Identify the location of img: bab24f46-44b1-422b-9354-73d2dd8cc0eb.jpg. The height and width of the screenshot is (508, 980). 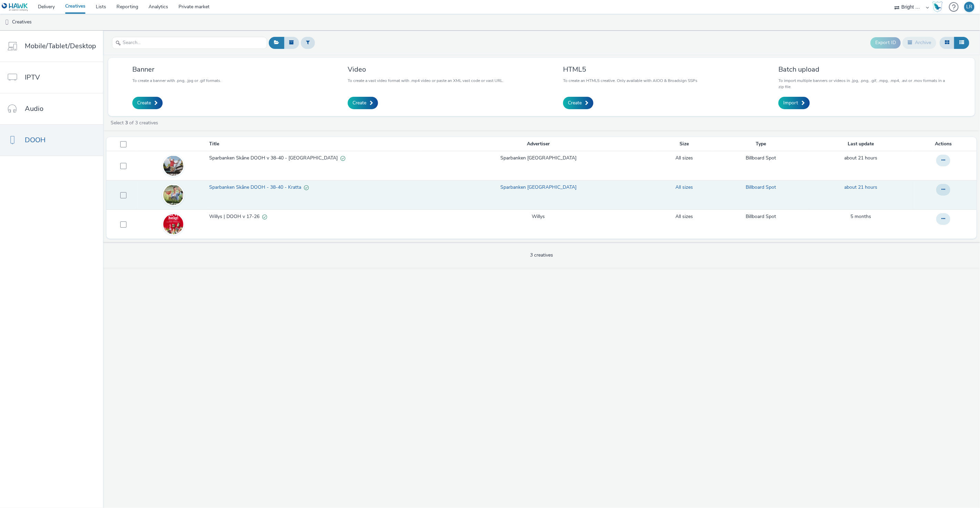
(173, 195).